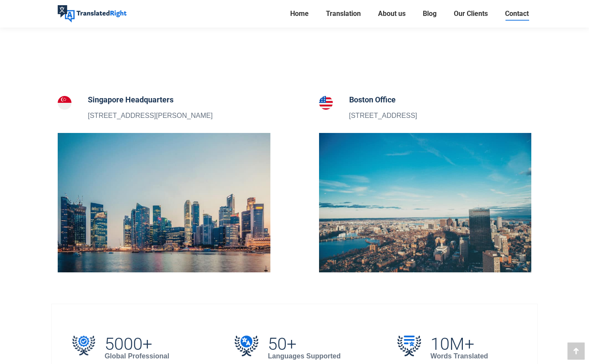  Describe the element at coordinates (148, 344) in the screenshot. I see `h2: 5000+` at that location.